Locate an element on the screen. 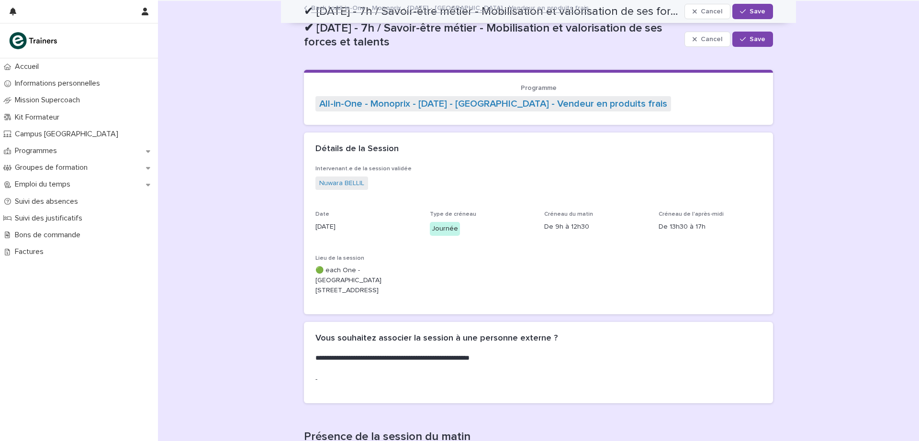  p: Groupes de formation is located at coordinates (53, 167).